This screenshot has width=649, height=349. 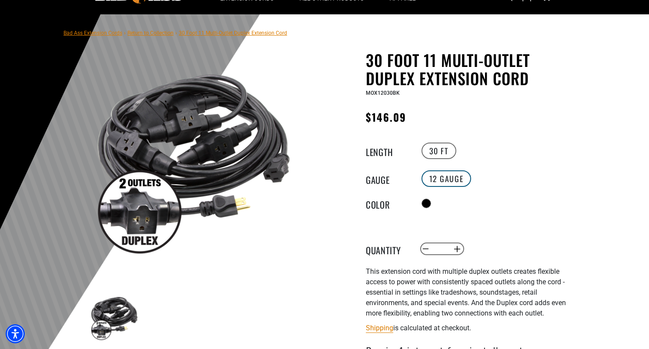 What do you see at coordinates (151, 33) in the screenshot?
I see `a: Return to Collection` at bounding box center [151, 33].